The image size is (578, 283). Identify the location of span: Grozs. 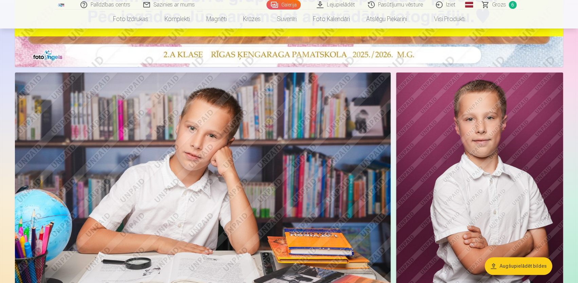
(499, 5).